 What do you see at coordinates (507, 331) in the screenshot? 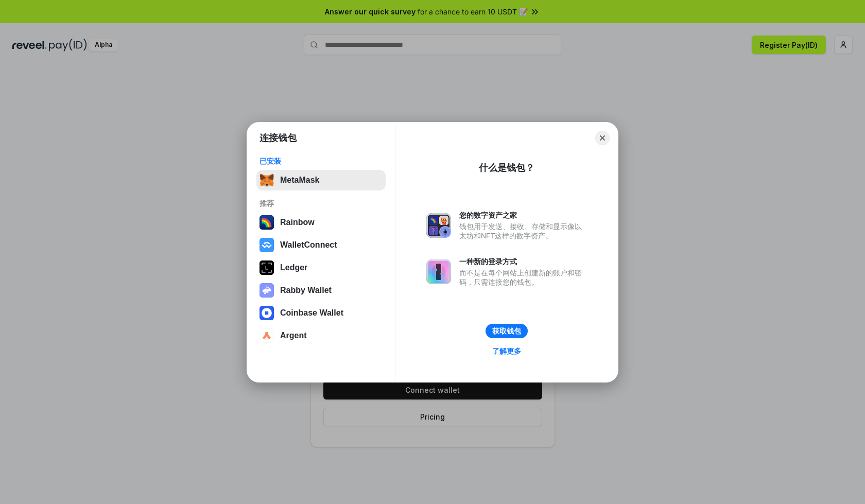
I see `div: 获取钱包` at bounding box center [507, 331].